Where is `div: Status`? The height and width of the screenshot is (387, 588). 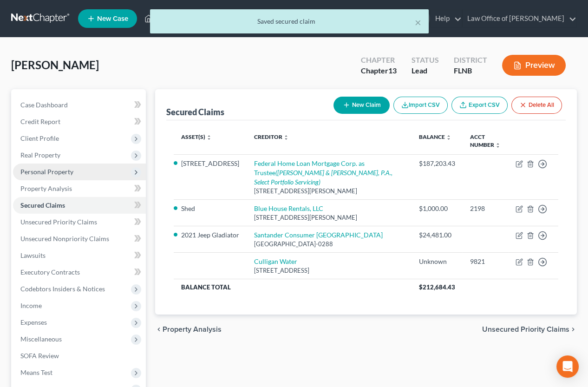
div: Status is located at coordinates (425, 60).